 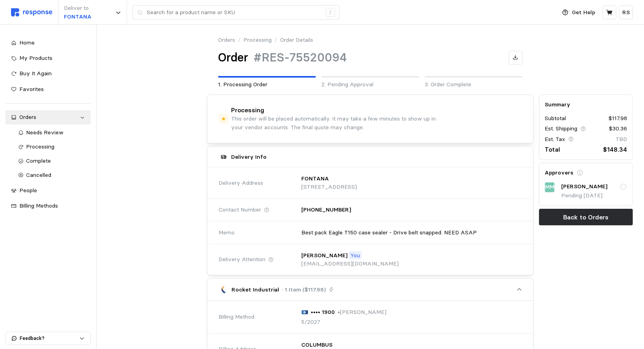 I want to click on span: Delivery Attention, so click(x=242, y=260).